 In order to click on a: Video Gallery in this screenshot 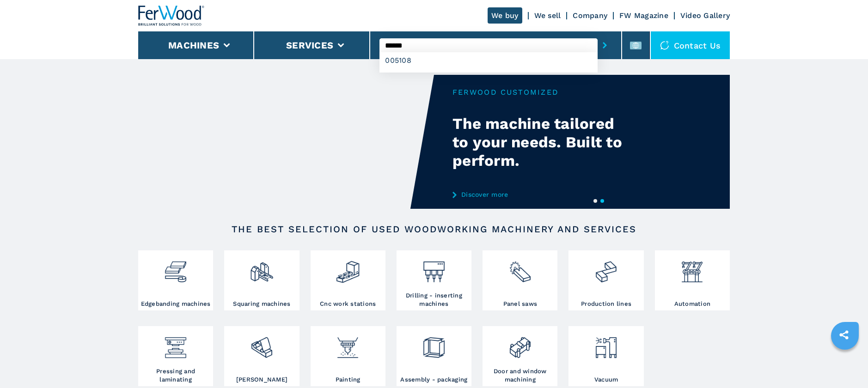, I will do `click(705, 15)`.